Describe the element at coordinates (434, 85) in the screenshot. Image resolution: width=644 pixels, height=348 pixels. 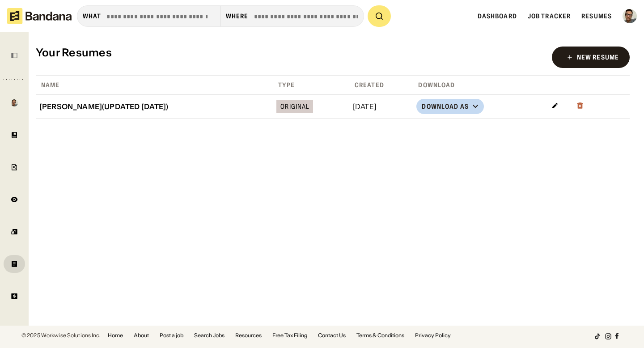
I see `div: Download` at that location.